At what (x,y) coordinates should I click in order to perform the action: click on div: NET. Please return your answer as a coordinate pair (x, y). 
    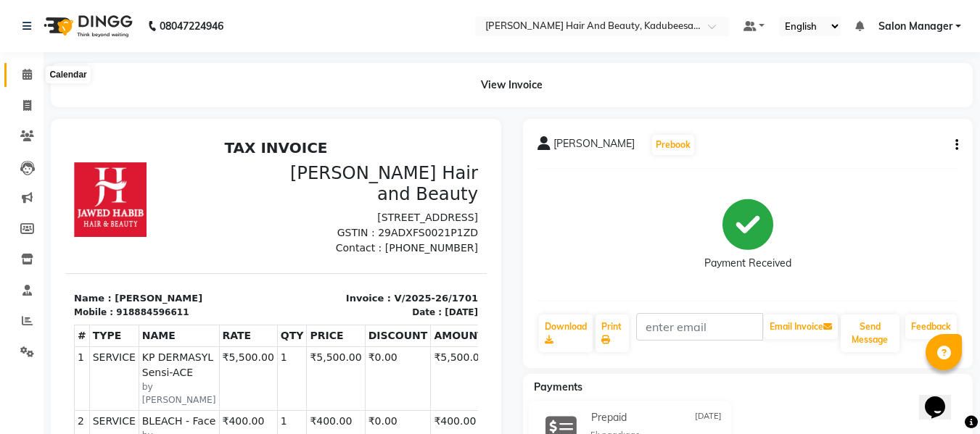
    Looking at the image, I should click on (330, 354).